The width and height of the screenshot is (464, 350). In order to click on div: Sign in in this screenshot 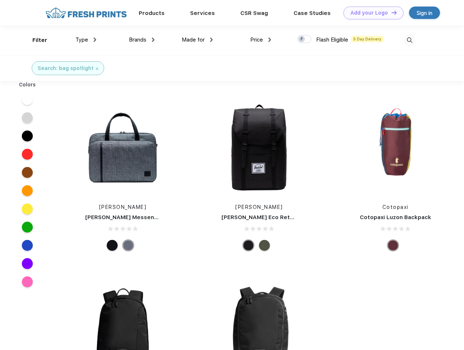, I will do `click(424, 13)`.